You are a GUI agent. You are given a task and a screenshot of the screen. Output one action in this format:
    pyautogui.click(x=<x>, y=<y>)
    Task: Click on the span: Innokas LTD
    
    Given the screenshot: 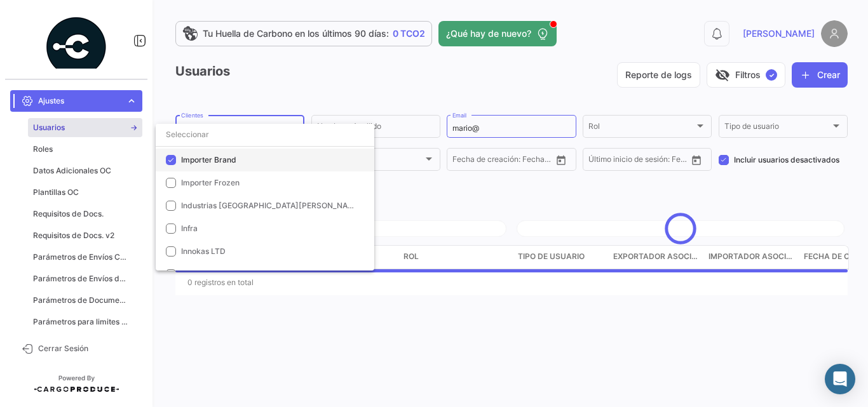 What is the action you would take?
    pyautogui.click(x=203, y=251)
    